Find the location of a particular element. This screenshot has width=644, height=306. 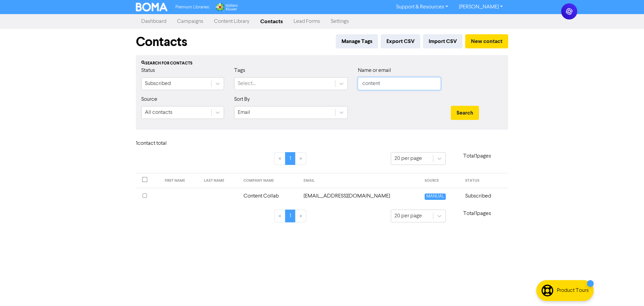

label: Tags is located at coordinates (239, 71).